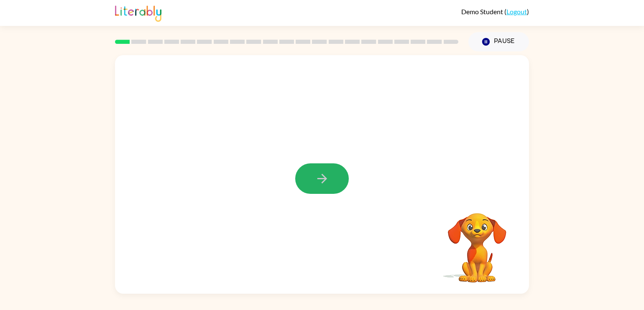 The height and width of the screenshot is (310, 644). What do you see at coordinates (138, 13) in the screenshot?
I see `img: Literably` at bounding box center [138, 13].